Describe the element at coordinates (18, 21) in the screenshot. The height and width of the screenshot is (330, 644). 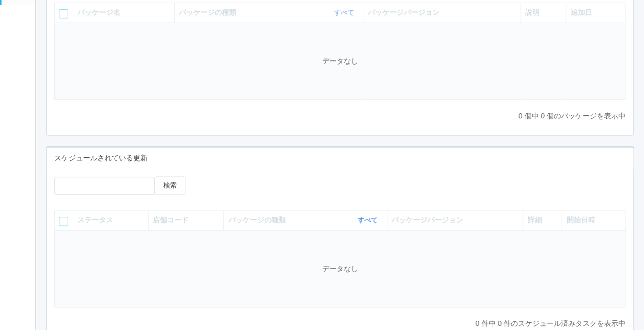
I see `a: メンテナンス通知` at that location.